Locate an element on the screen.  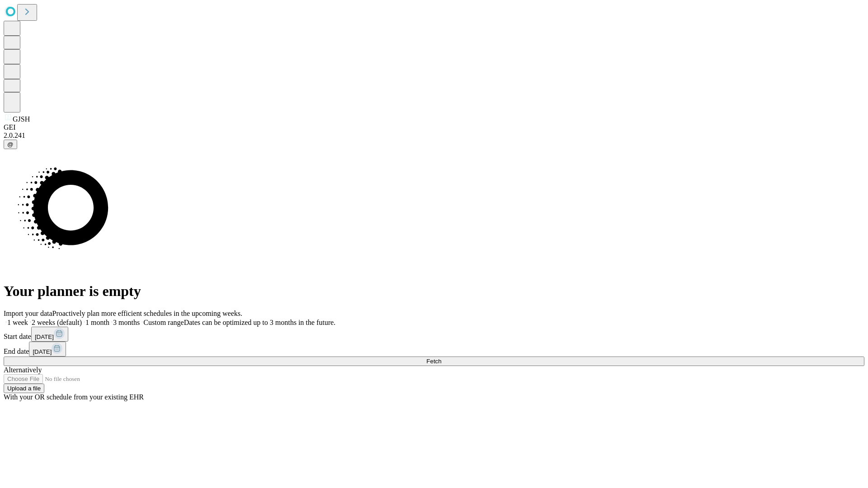
button: Upload a file is located at coordinates (24, 388).